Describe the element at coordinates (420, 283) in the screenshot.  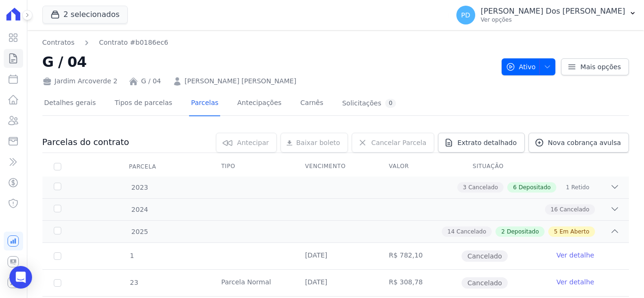
I see `td: R$ 308,78` at that location.